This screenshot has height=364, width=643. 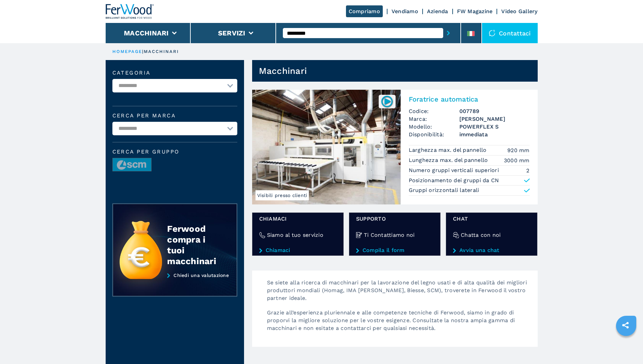 I want to click on span: Marca:, so click(x=434, y=119).